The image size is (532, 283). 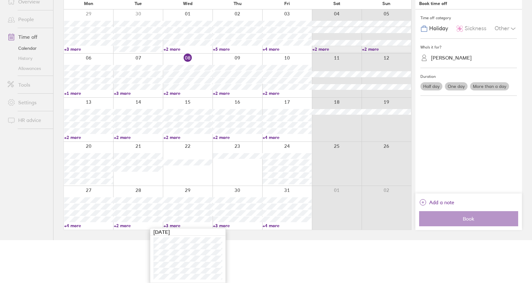 What do you see at coordinates (469, 76) in the screenshot?
I see `div: Duration` at bounding box center [469, 76].